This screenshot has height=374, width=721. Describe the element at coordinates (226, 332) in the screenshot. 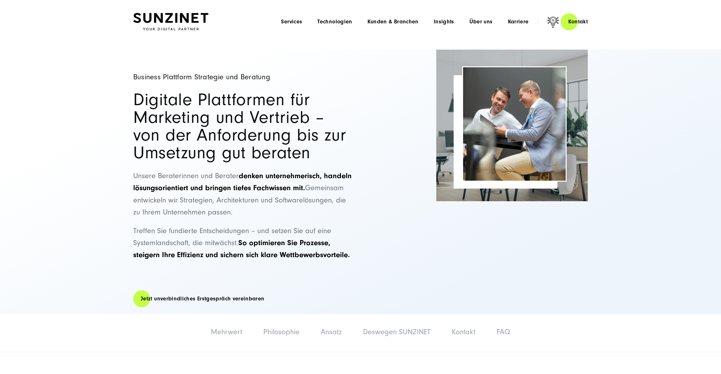

I see `a: Mehrwert` at that location.